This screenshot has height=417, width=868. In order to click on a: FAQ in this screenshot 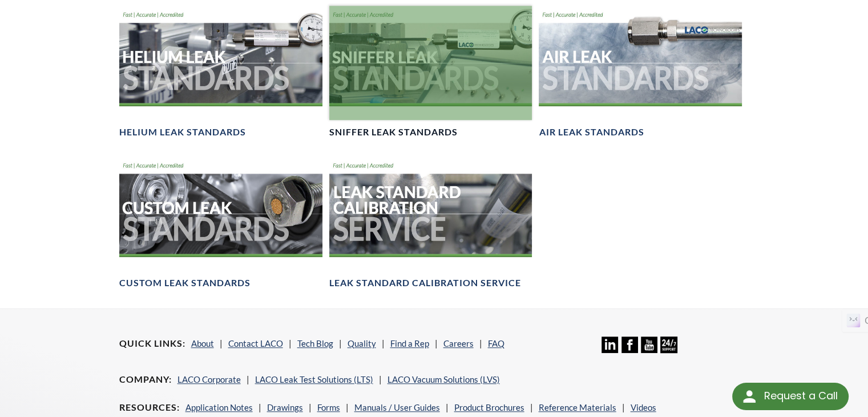, I will do `click(496, 343)`.